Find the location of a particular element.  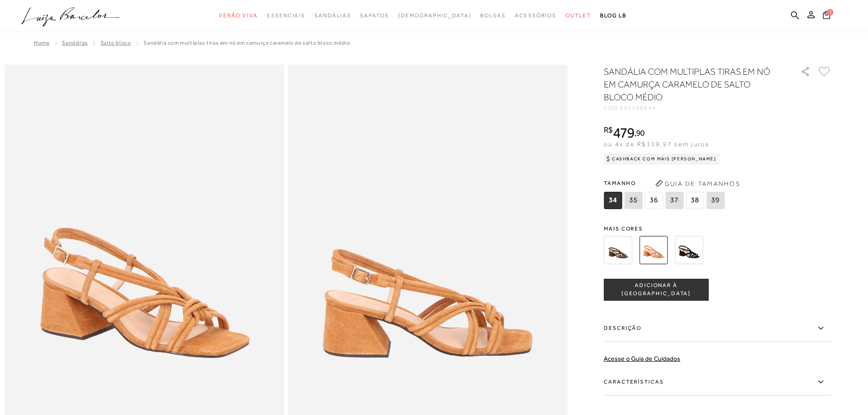

span: Tamanho is located at coordinates (665, 183).